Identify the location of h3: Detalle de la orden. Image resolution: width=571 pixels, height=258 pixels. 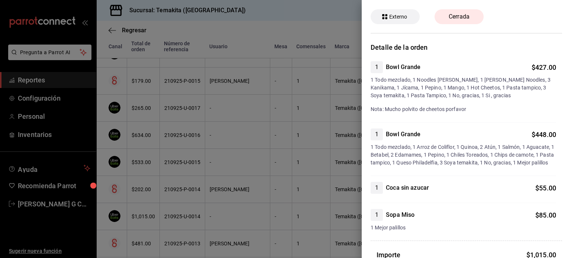
(466, 47).